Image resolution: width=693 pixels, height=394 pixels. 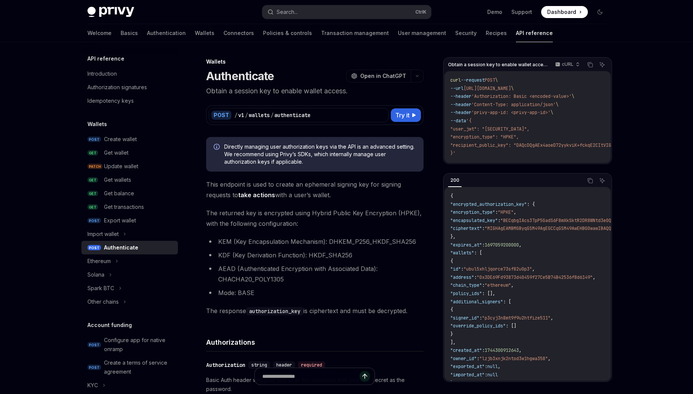 What do you see at coordinates (461, 113) in the screenshot?
I see `span: --header` at bounding box center [461, 113].